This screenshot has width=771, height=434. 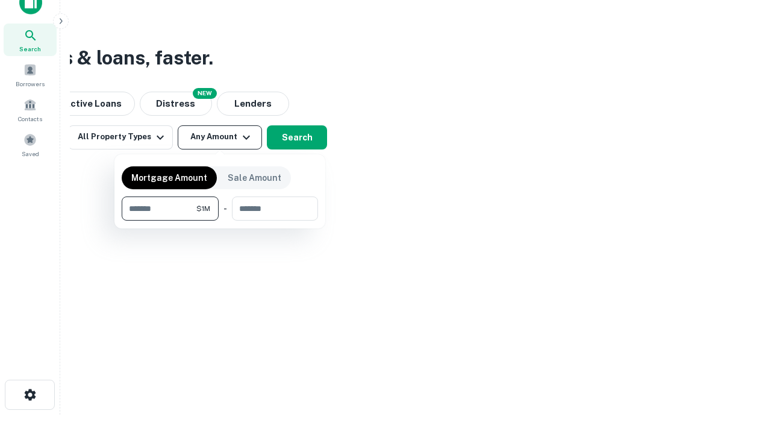 I want to click on div: Chat Widget, so click(x=741, y=366).